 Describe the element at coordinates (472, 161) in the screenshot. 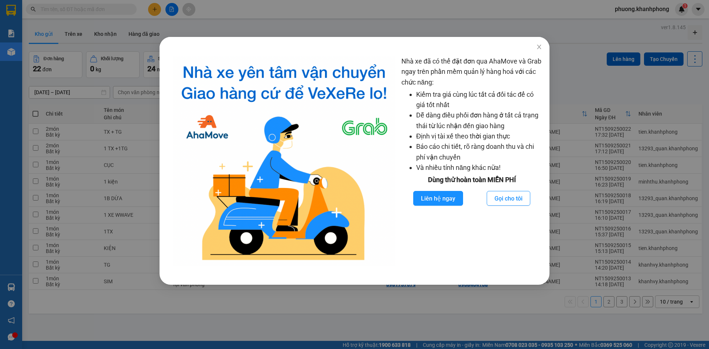

I see `div: Nhà xe đã có thể đặt đơn qua AhaMove và Grab ngay trên phần mềm quản lý hàng hoá với các chức năng:` at that location.